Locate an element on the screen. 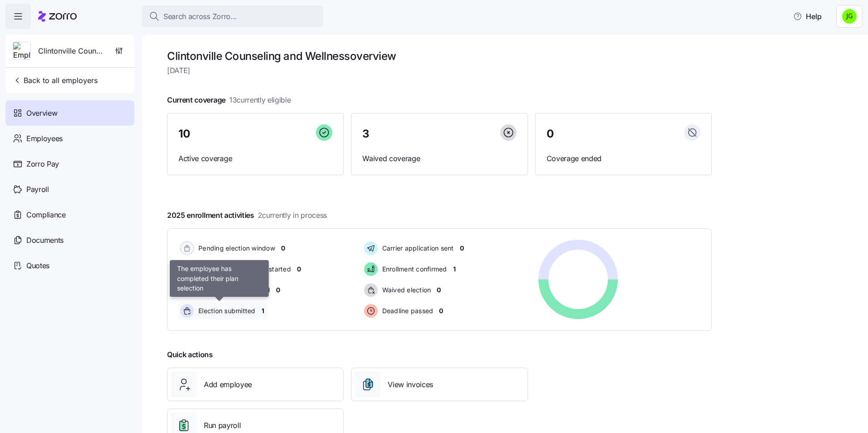 The image size is (868, 433). a: Employees is located at coordinates (70, 139).